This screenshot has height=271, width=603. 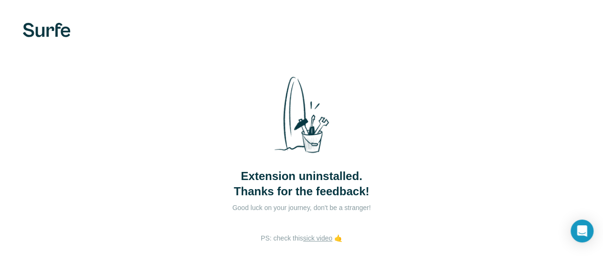 What do you see at coordinates (301, 238) in the screenshot?
I see `p: PS: check this 🤙` at bounding box center [301, 238].